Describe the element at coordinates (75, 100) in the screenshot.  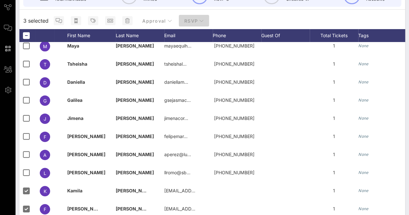
I see `span: Galilea` at that location.